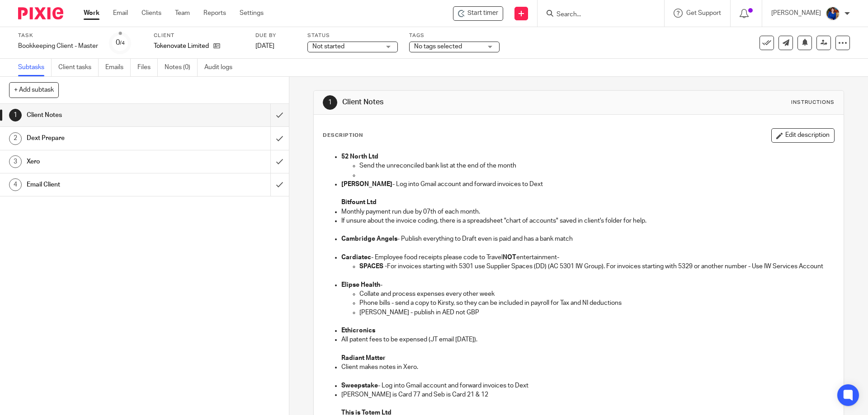 This screenshot has width=868, height=415. What do you see at coordinates (596, 266) in the screenshot?
I see `p: For invoices starting with 5301 use Supplier Spaces (DD) (AC 5301 IW Group). For invoices startin...` at bounding box center [596, 266].